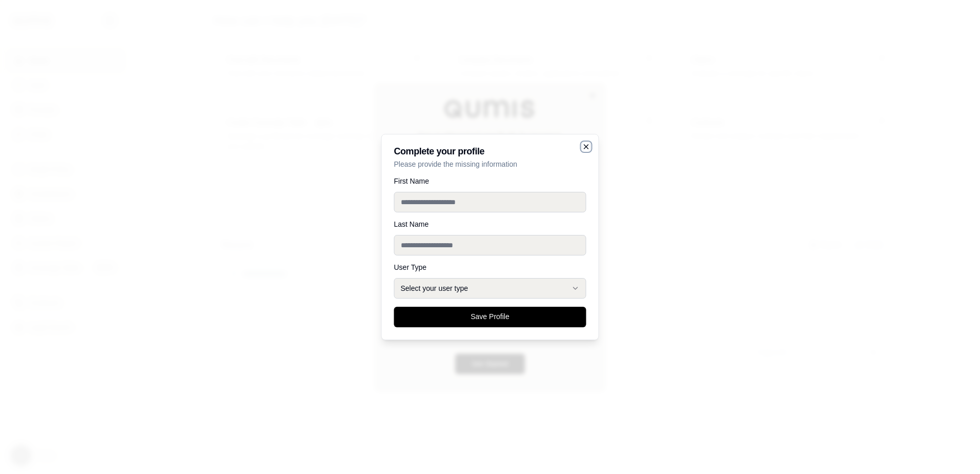 The image size is (980, 474). I want to click on label: Last Name, so click(490, 224).